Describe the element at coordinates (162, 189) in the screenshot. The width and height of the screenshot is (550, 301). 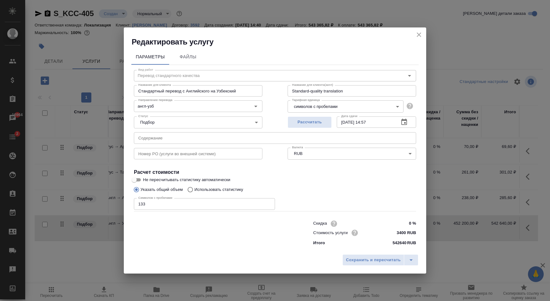
I see `p: Указать общий объем` at that location.